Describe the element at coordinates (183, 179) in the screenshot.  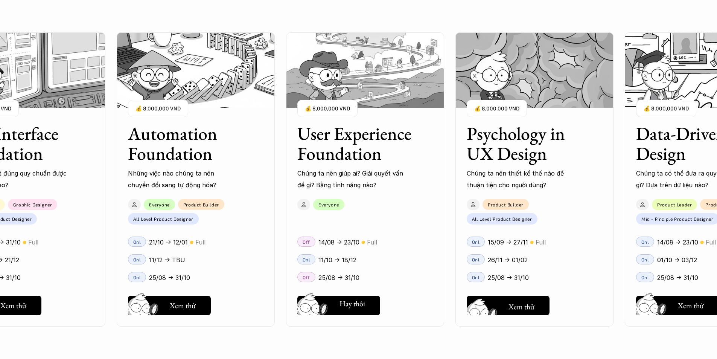
I see `p: Những việc nào chúng ta nên chuyển đổi sang tự động hóa?` at that location.